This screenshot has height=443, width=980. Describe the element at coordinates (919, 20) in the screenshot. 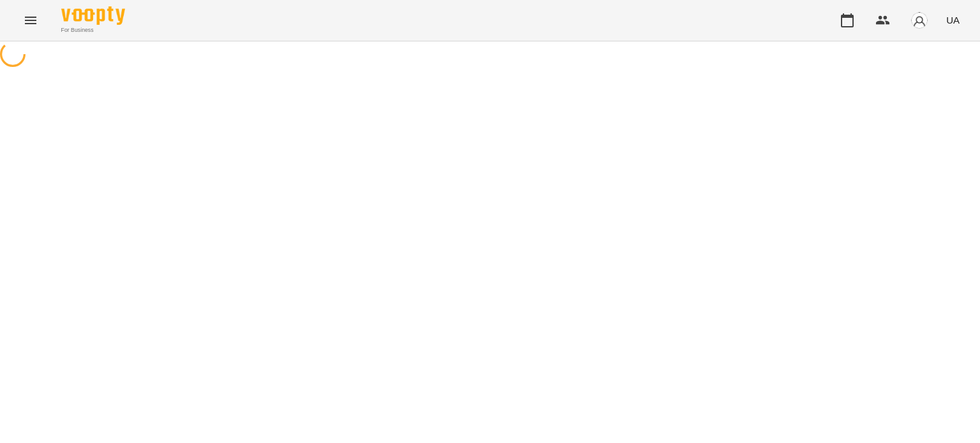

I see `img: avatar_s.png` at that location.